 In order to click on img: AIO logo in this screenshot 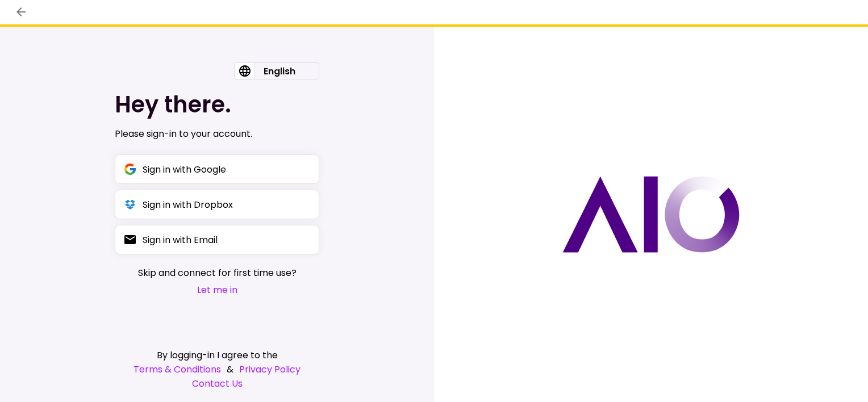, I will do `click(651, 214)`.